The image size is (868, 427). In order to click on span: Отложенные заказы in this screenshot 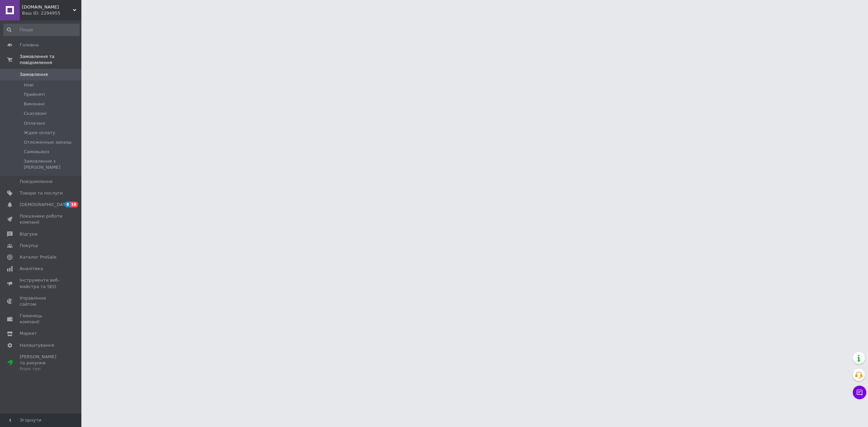, I will do `click(48, 143)`.